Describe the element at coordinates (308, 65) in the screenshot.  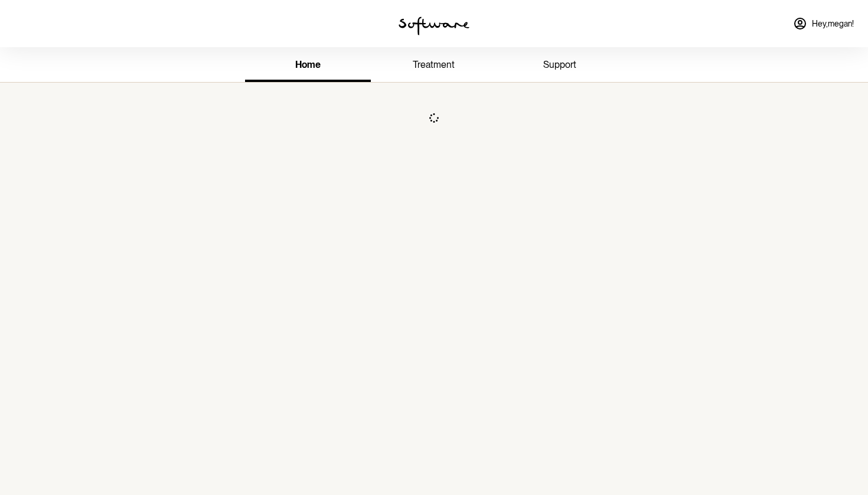
I see `a: home` at that location.